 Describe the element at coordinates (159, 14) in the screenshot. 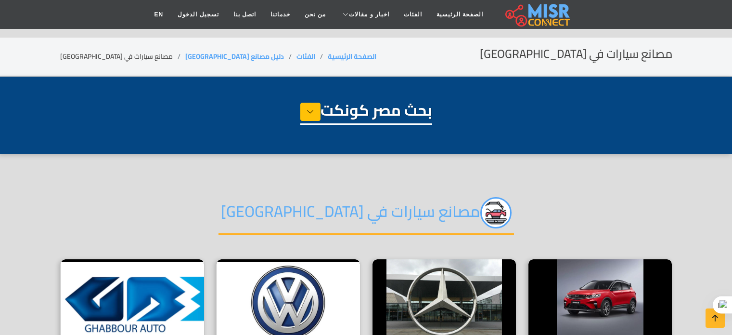

I see `a: EN` at that location.